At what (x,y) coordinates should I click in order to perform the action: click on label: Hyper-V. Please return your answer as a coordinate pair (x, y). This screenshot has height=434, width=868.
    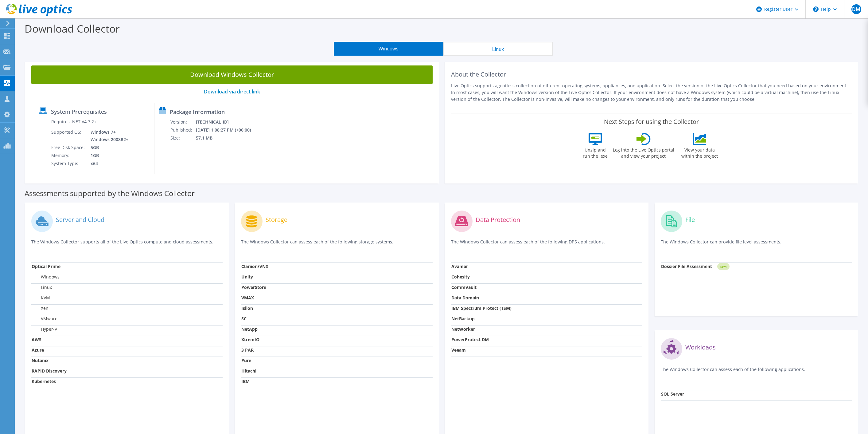
    Looking at the image, I should click on (45, 329).